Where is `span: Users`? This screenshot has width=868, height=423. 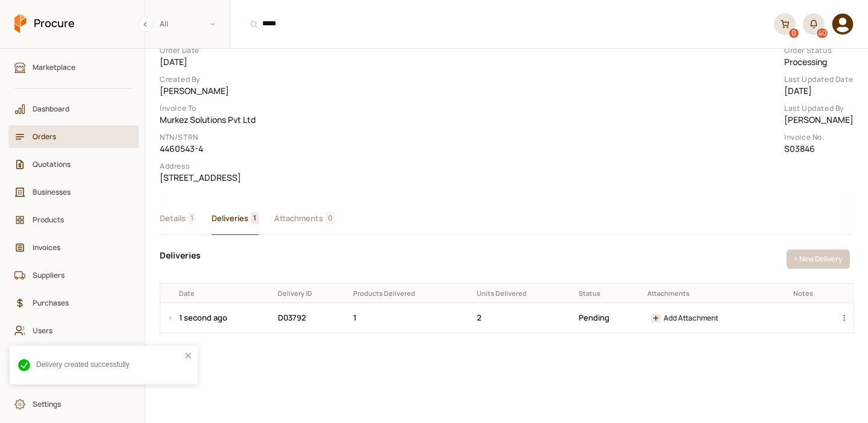 span: Users is located at coordinates (78, 330).